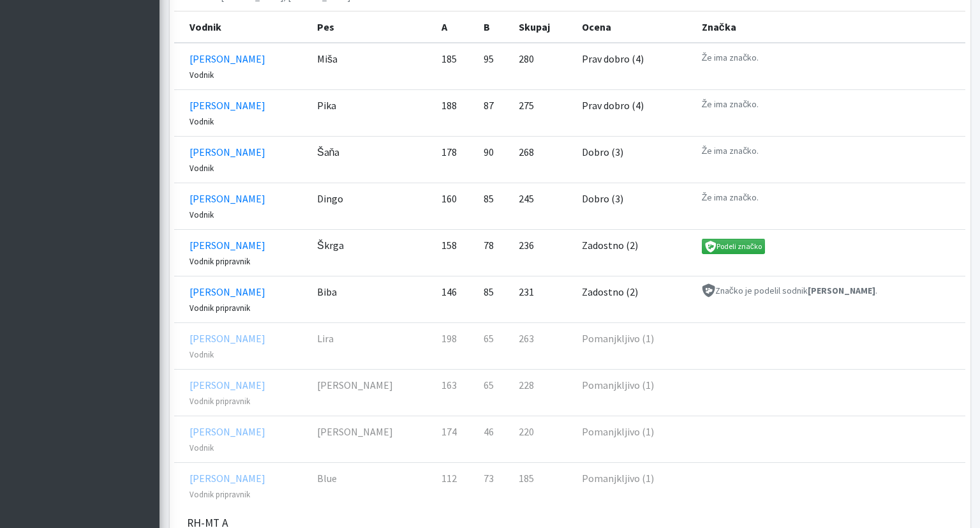 The width and height of the screenshot is (980, 528). What do you see at coordinates (372, 300) in the screenshot?
I see `td: Biba` at bounding box center [372, 300].